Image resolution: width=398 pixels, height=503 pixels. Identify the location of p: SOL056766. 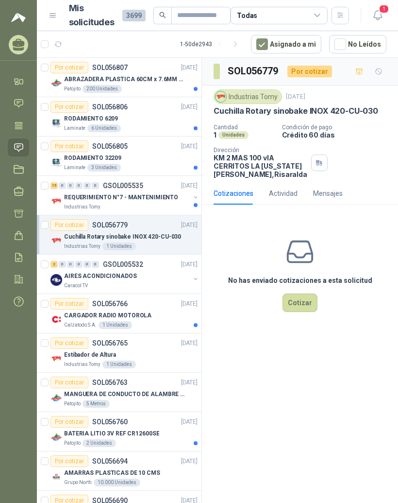
(110, 304).